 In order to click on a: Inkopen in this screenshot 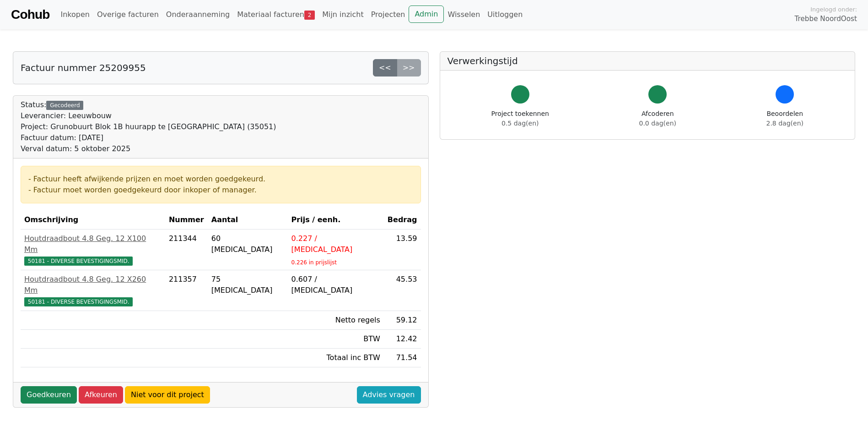, I will do `click(75, 15)`.